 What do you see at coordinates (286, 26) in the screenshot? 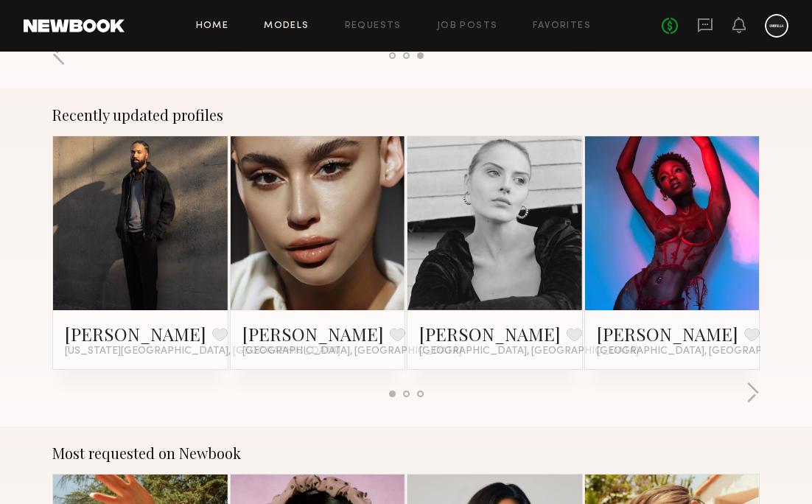
I see `a: Models` at bounding box center [286, 26].